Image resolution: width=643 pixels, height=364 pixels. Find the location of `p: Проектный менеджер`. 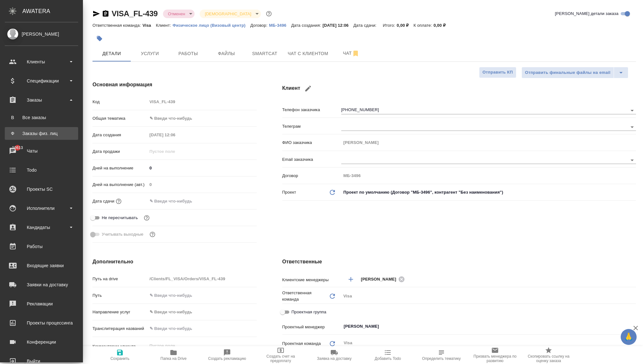

p: Проектный менеджер is located at coordinates (312, 327).